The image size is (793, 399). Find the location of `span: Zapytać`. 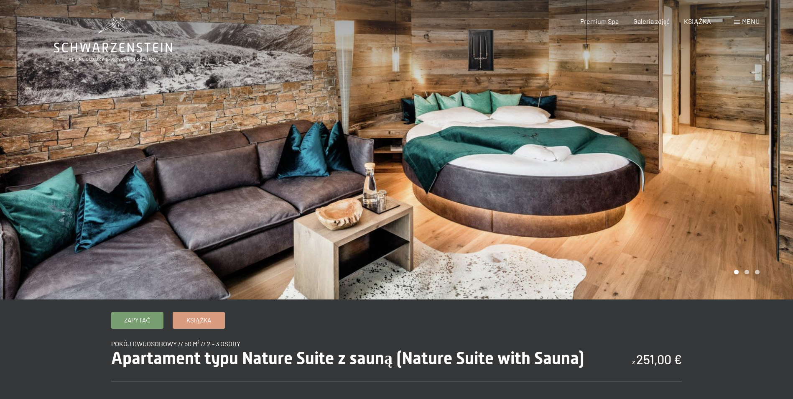

span: Zapytać is located at coordinates (137, 320).